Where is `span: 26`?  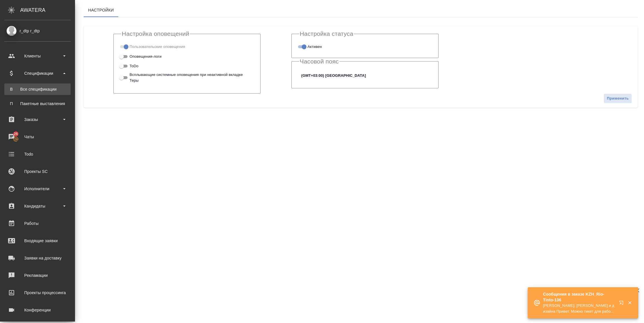
span: 26 is located at coordinates (16, 134).